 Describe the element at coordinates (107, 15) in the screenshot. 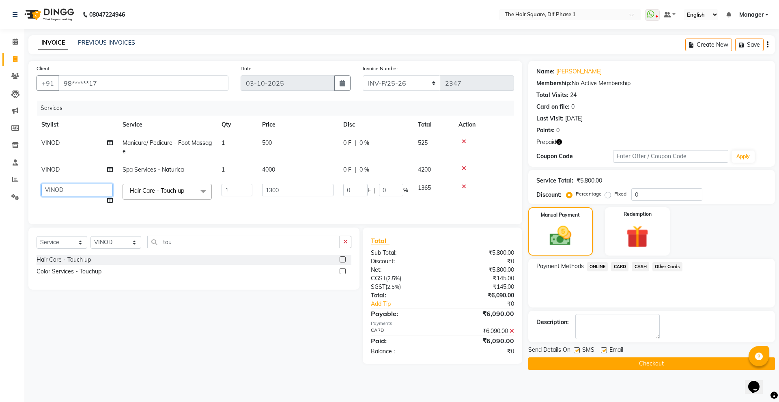

I see `b: 08047224946` at that location.